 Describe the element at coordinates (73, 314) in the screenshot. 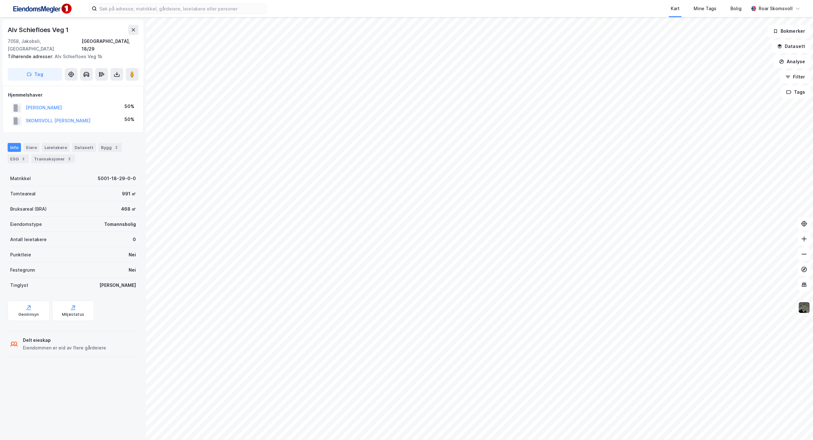

I see `div: Miljøstatus` at that location.